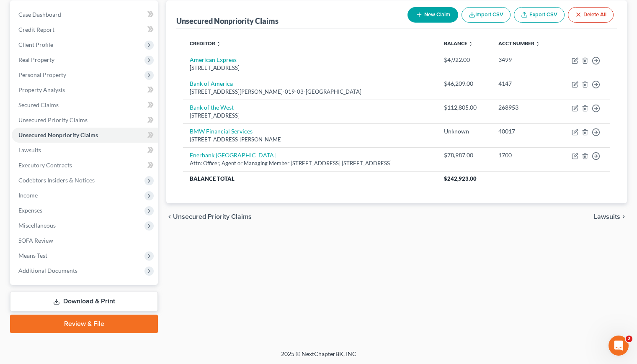  Describe the element at coordinates (310, 179) in the screenshot. I see `th: Balance Total` at that location.